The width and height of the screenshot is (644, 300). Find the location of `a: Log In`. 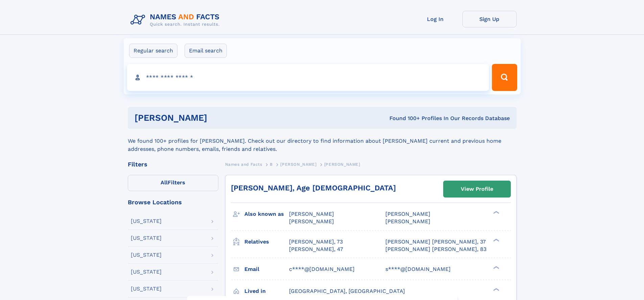

a: Log In is located at coordinates (436, 19).